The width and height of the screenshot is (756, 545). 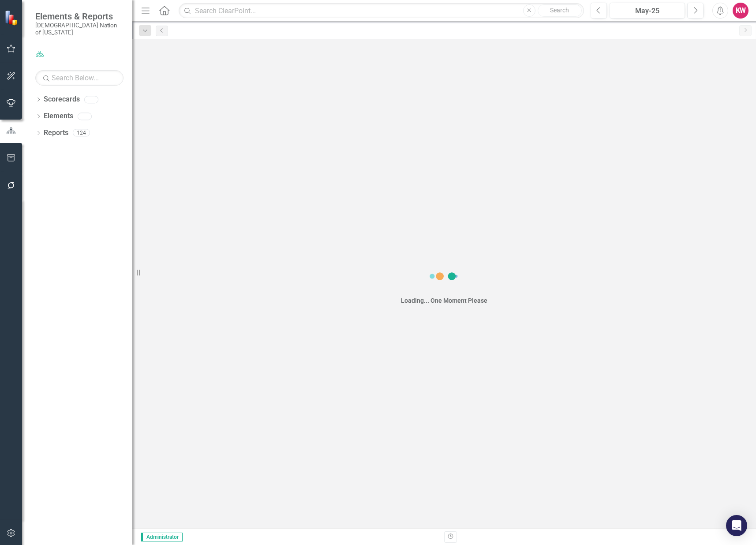 What do you see at coordinates (58, 116) in the screenshot?
I see `a: Elements` at bounding box center [58, 116].